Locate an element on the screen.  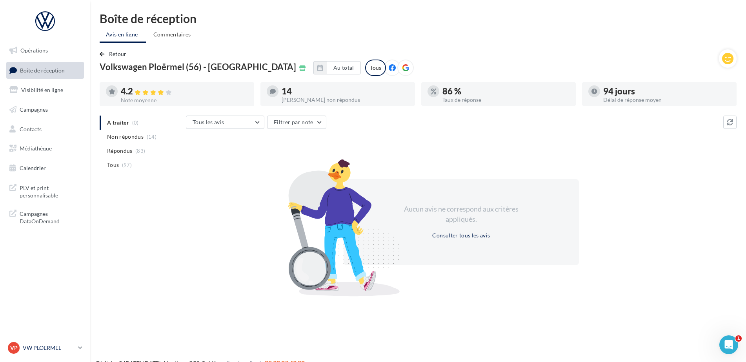
span: Campagnes DataOnDemand is located at coordinates (50, 217).